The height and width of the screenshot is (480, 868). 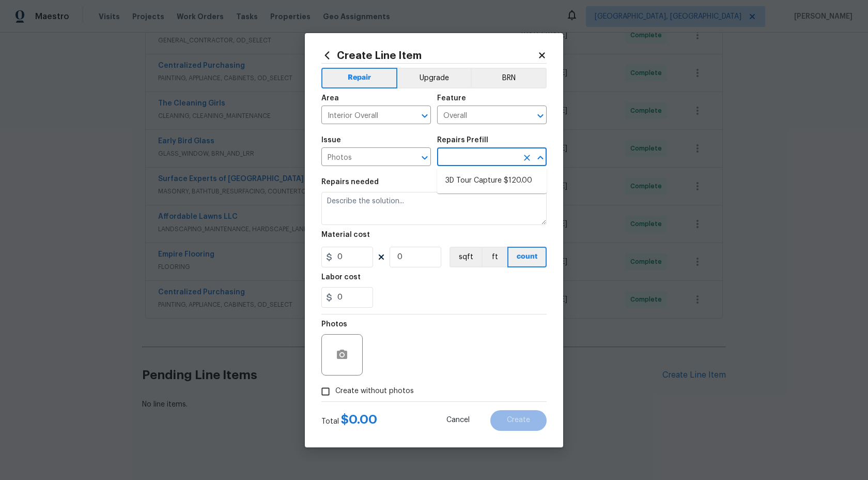 I want to click on button: Close, so click(x=541, y=157).